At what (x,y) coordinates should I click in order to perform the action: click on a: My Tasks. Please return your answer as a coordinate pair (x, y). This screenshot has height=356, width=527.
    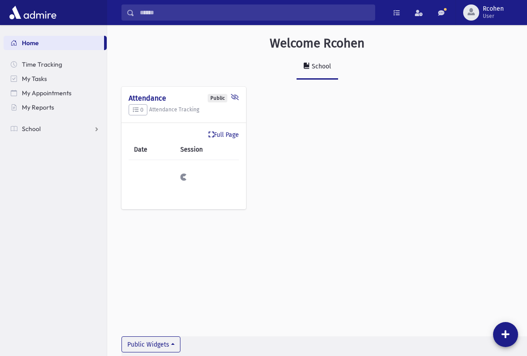
    Looking at the image, I should click on (55, 79).